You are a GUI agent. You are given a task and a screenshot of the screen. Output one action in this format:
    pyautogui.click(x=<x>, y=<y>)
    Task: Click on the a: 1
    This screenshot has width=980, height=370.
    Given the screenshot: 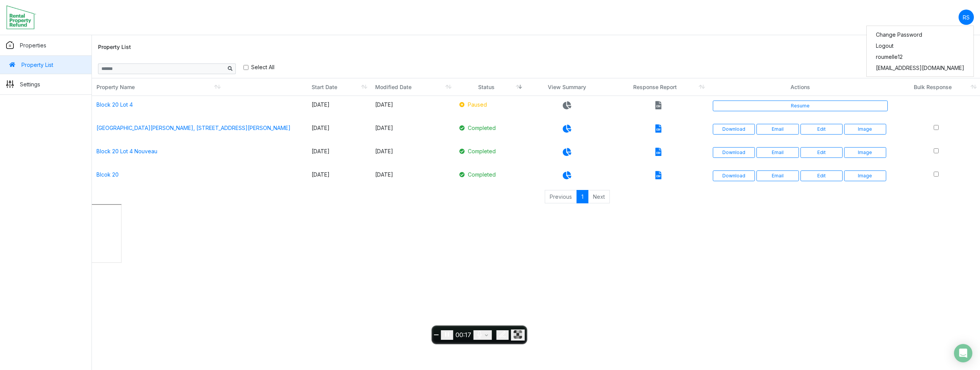 What is the action you would take?
    pyautogui.click(x=582, y=197)
    